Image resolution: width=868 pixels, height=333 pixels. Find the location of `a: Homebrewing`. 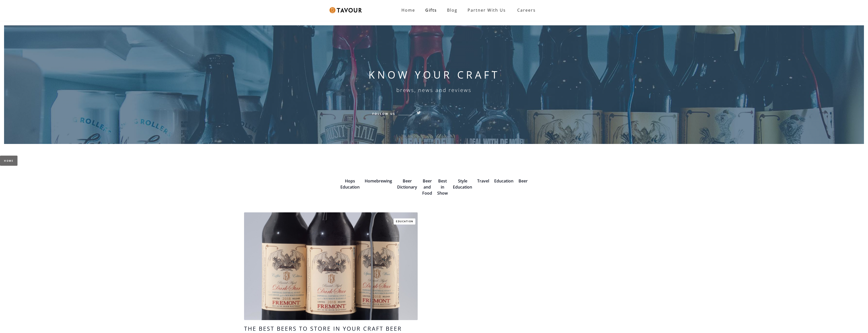

a: Homebrewing is located at coordinates (379, 181).